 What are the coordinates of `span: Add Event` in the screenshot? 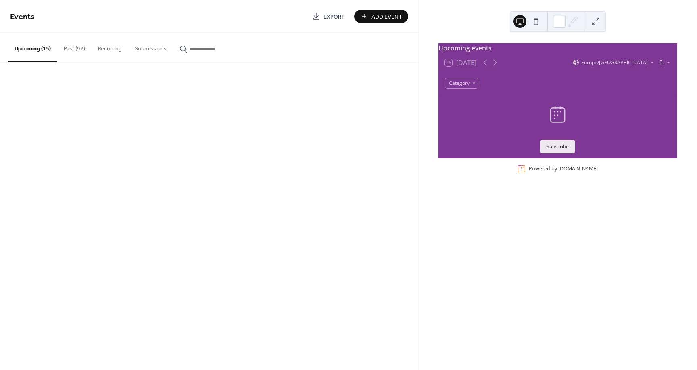 It's located at (387, 17).